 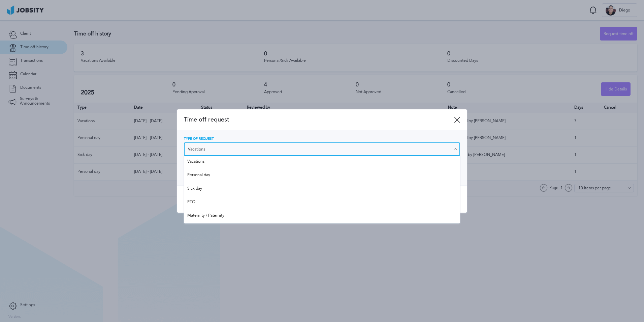 What do you see at coordinates (322, 176) in the screenshot?
I see `span: Personal day` at bounding box center [322, 176].